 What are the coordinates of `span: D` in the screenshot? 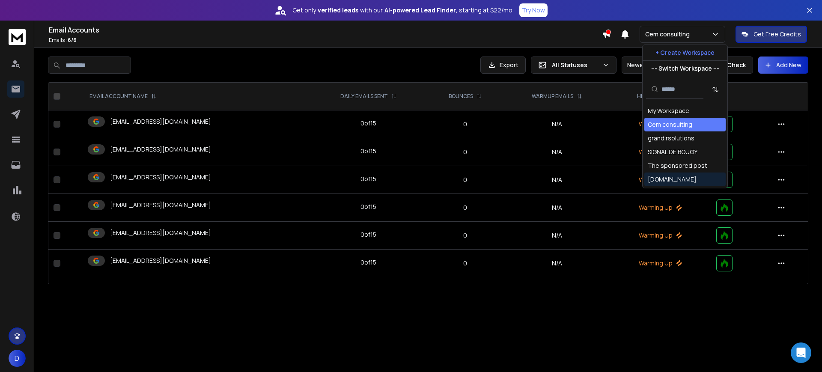 It's located at (17, 358).